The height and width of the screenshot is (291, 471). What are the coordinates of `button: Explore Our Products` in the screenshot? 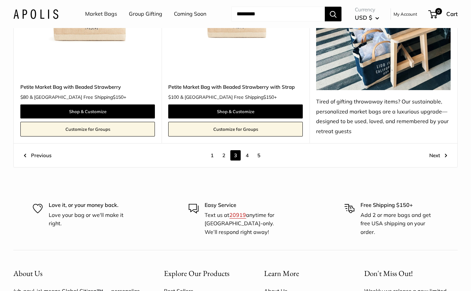 It's located at (202, 273).